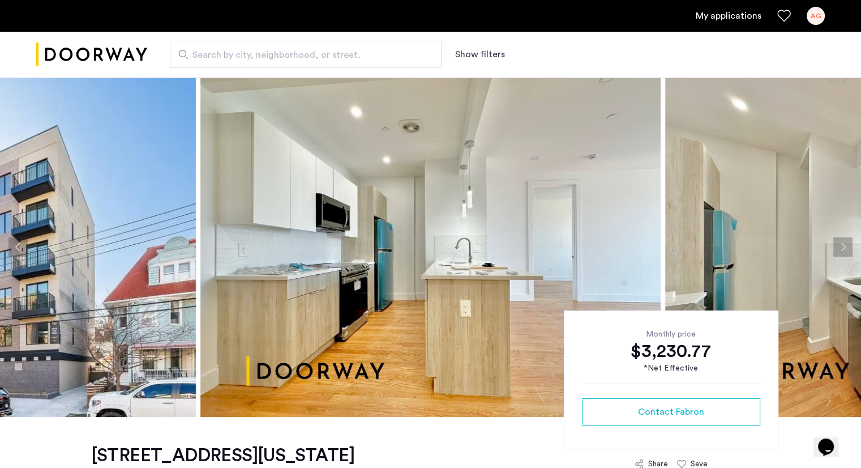 The image size is (861, 468). I want to click on button: Show or hide filters, so click(480, 54).